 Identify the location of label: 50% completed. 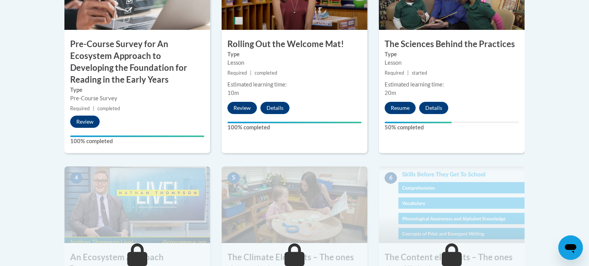
(452, 128).